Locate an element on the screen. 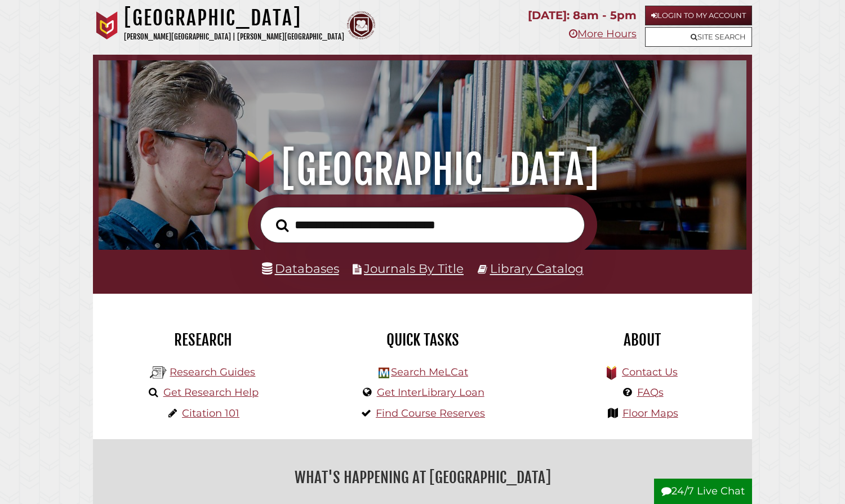 The image size is (845, 504). a: Site Search is located at coordinates (698, 36).